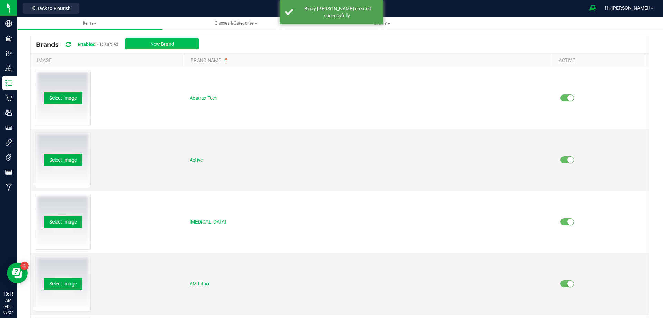 The width and height of the screenshot is (663, 318). I want to click on span: Items, so click(90, 23).